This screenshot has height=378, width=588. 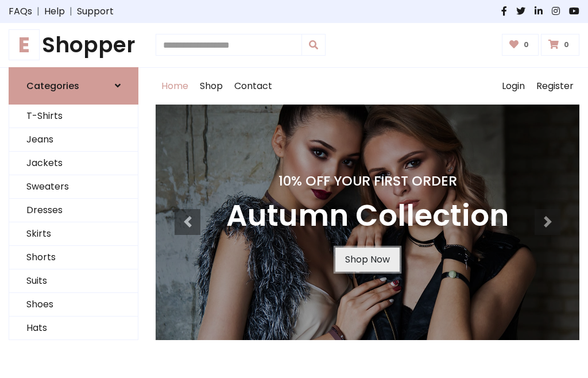 I want to click on a: Shoes, so click(x=73, y=304).